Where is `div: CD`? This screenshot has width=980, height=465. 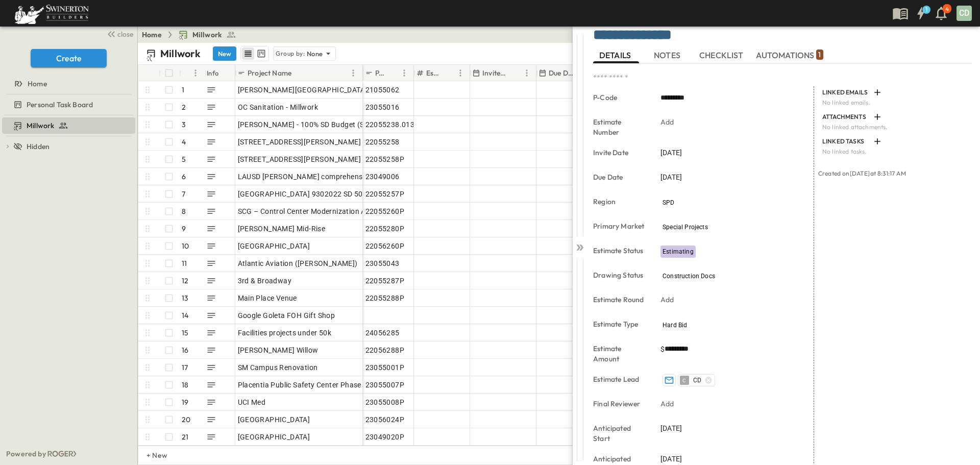 div: CD is located at coordinates (964, 13).